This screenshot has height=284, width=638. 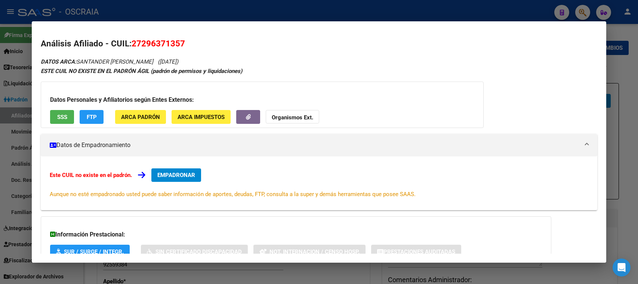 What do you see at coordinates (233, 194) in the screenshot?
I see `span: Aunque no esté empadronado usted puede saber información de aportes, deudas, FTP, consulta a la s...` at bounding box center [233, 194].